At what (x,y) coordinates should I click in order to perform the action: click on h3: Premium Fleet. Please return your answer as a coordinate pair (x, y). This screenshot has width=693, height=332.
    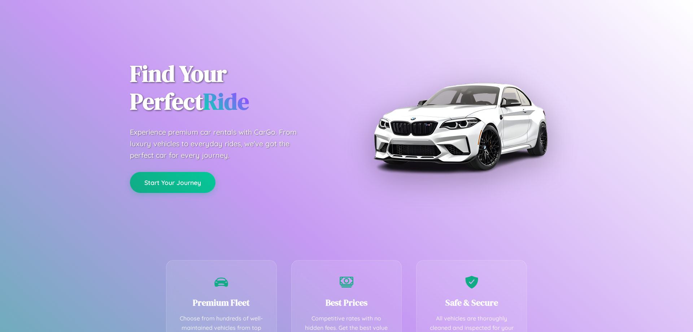
    Looking at the image, I should click on (221, 302).